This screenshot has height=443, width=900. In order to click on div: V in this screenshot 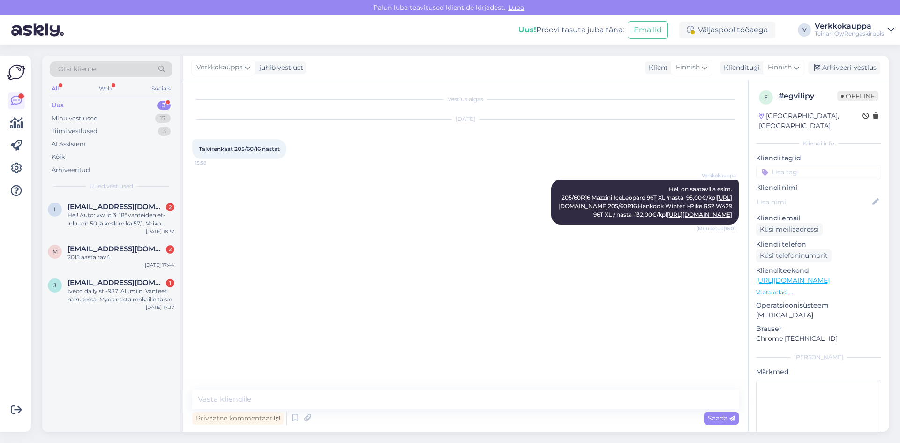, I will do `click(804, 30)`.